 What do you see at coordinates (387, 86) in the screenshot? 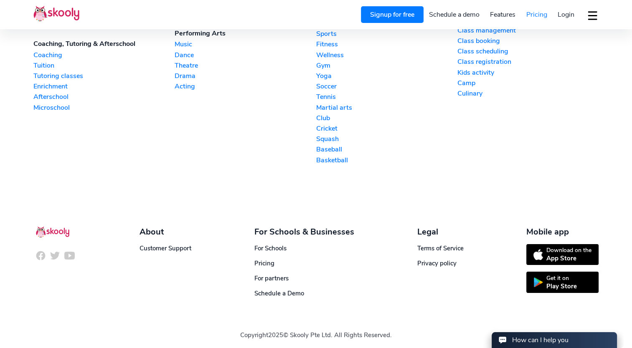
I see `a: Soccer` at bounding box center [387, 86].